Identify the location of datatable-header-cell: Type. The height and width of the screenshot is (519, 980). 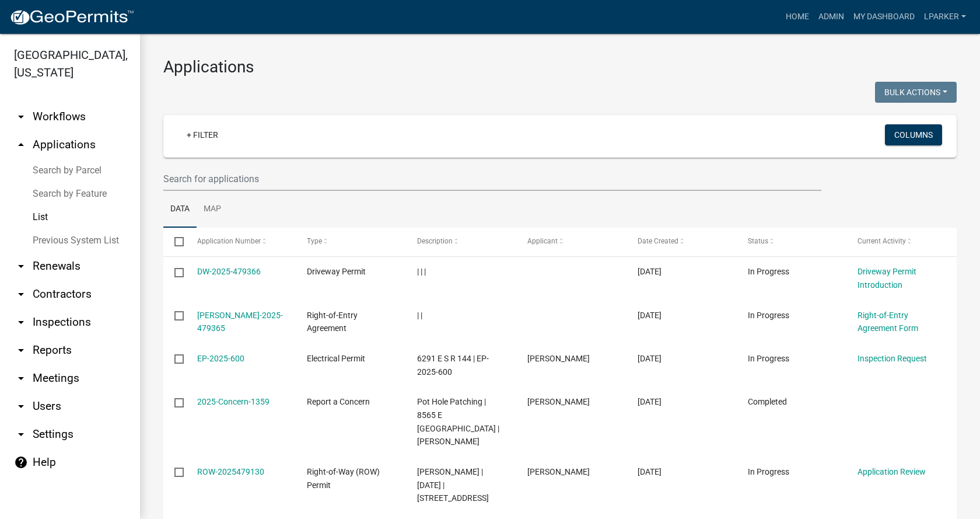
(351, 242).